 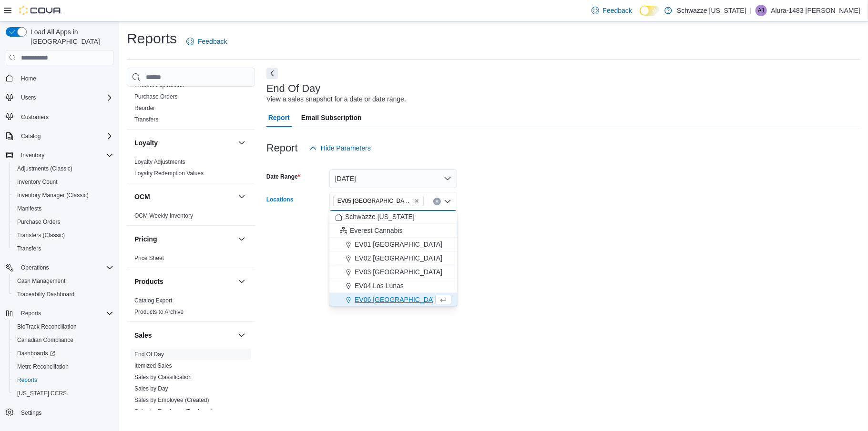 What do you see at coordinates (64, 182) in the screenshot?
I see `button: Inventory Count` at bounding box center [64, 182].